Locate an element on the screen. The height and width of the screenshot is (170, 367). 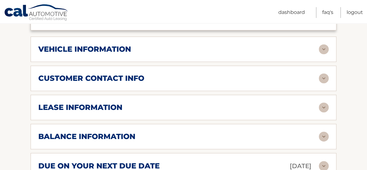
a: Cal Automotive is located at coordinates (36, 13).